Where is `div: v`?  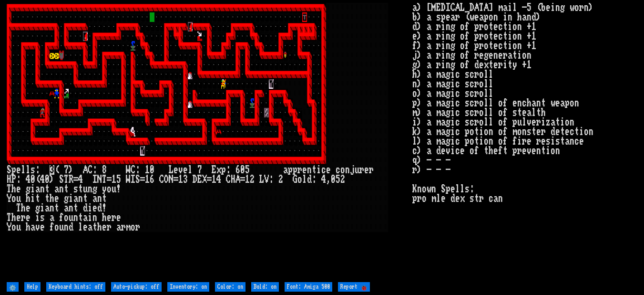 div: v is located at coordinates (180, 170).